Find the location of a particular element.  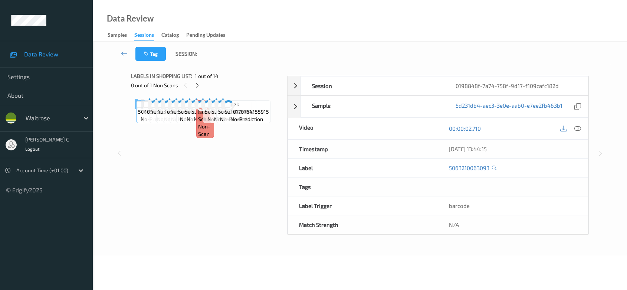

a: Catalog is located at coordinates (173, 35).